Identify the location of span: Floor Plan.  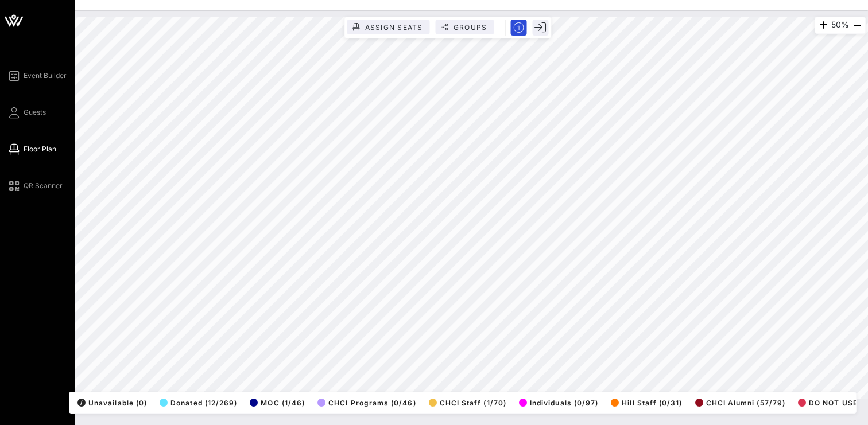
(40, 149).